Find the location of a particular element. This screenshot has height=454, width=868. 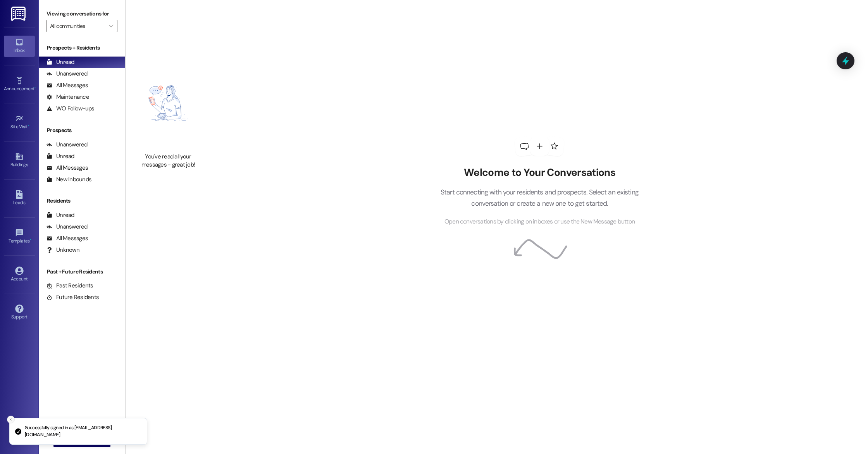

div: Residents is located at coordinates (82, 201).